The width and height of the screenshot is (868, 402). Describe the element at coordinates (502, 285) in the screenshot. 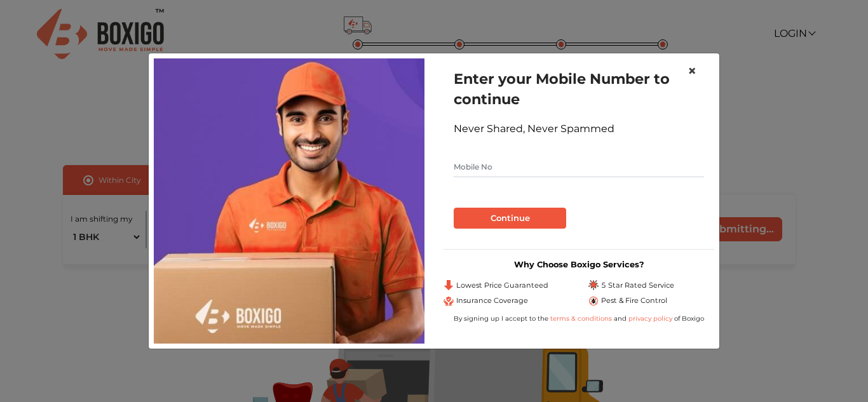

I see `span: Lowest Price Guaranteed` at that location.